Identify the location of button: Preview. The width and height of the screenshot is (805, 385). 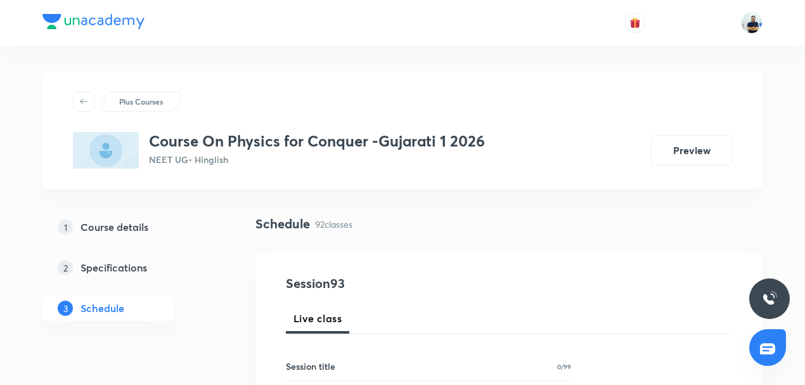
(692, 150).